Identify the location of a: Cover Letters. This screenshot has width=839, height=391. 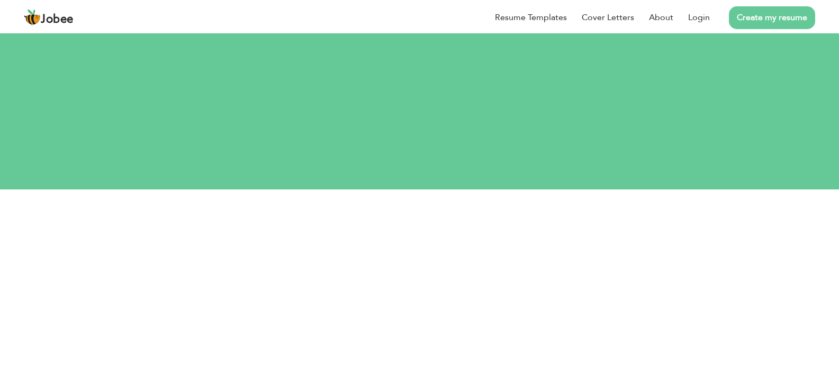
(608, 17).